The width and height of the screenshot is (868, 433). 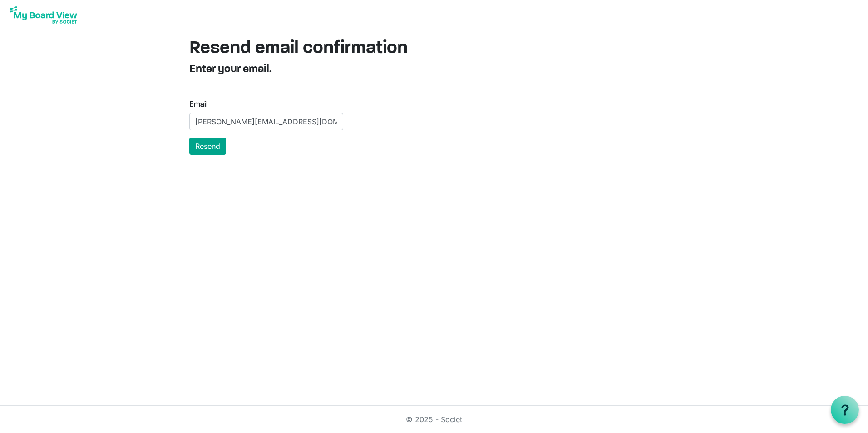 I want to click on button: Resend, so click(x=208, y=146).